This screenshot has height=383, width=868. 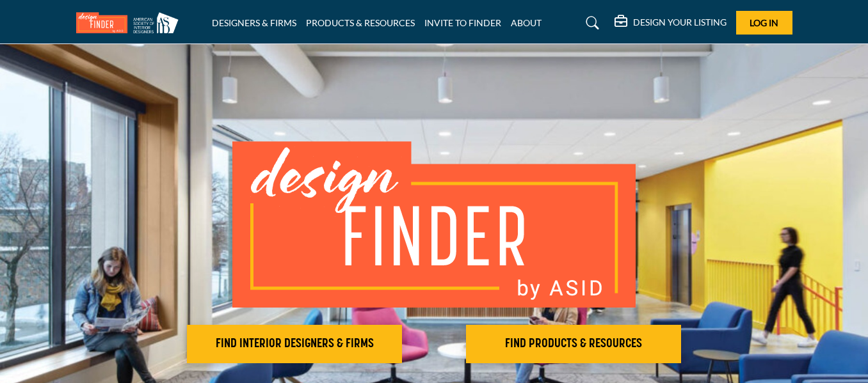 I want to click on button: Log In, so click(x=764, y=23).